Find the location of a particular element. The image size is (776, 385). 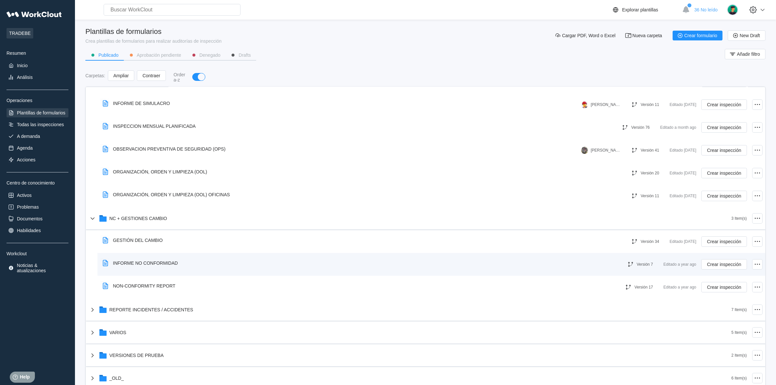

div: Agenda is located at coordinates (25, 148).